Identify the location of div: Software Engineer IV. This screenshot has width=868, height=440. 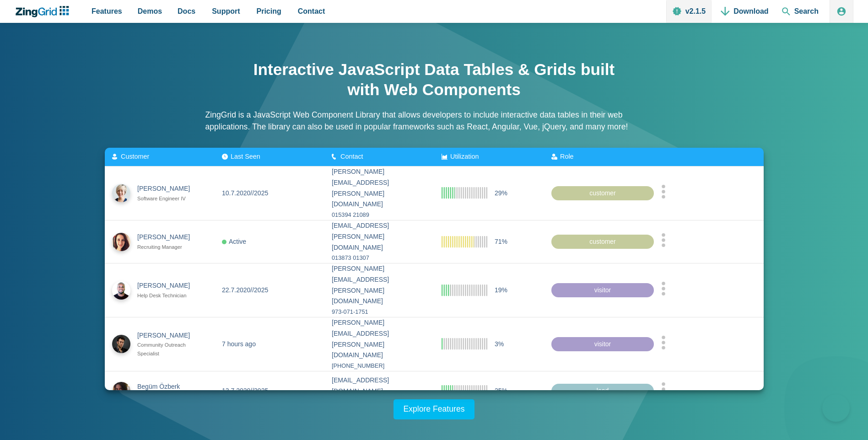
(168, 199).